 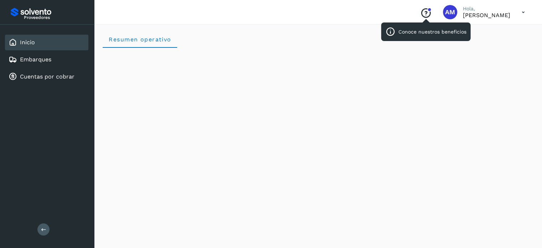 What do you see at coordinates (47, 76) in the screenshot?
I see `a: Cuentas por cobrar` at bounding box center [47, 76].